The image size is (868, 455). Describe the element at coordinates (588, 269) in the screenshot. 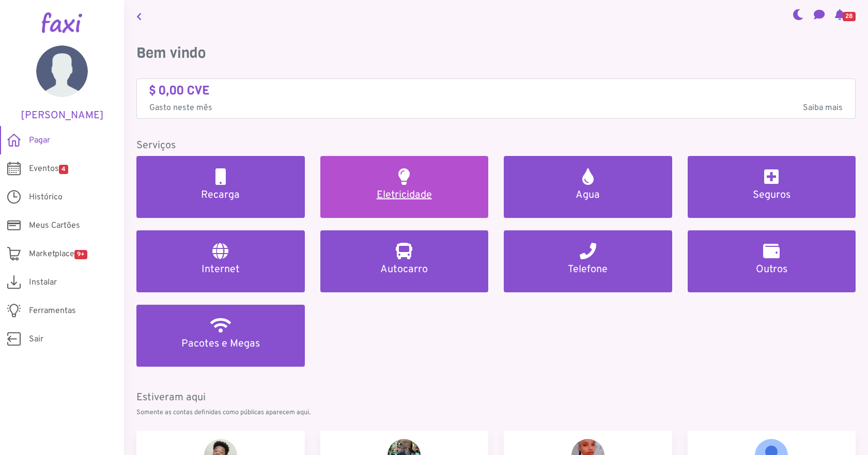

I see `h5: Telefone` at that location.